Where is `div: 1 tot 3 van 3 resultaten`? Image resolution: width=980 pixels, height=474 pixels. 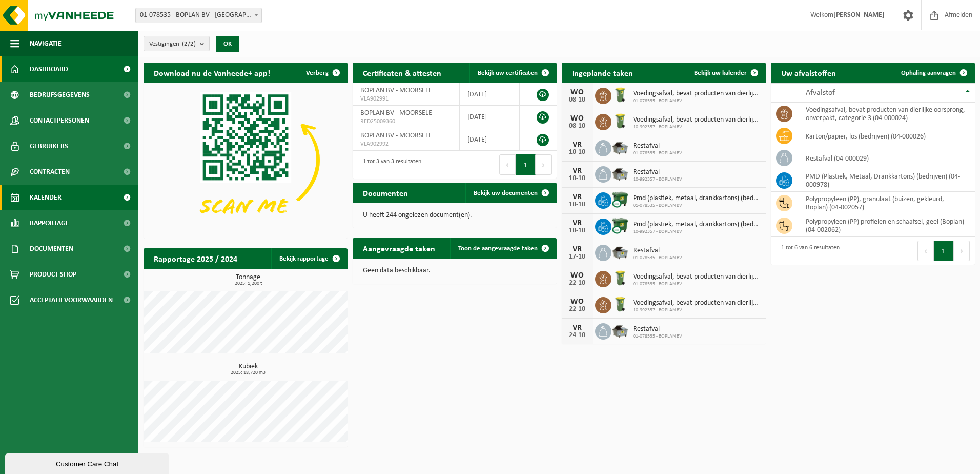
div: 1 tot 3 van 3 resultaten is located at coordinates (390, 165).